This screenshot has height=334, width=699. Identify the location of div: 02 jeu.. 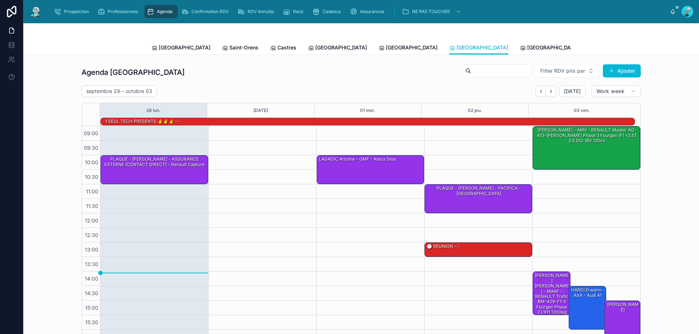
(475, 111).